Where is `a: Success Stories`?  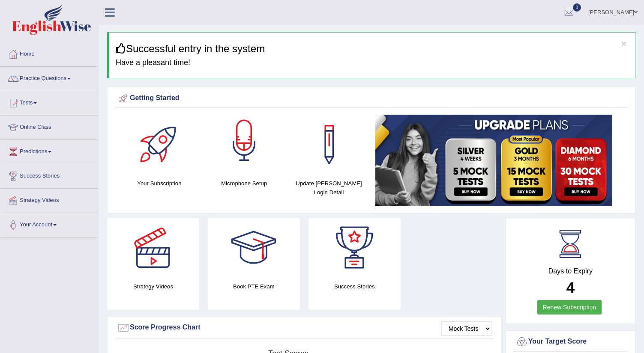 a: Success Stories is located at coordinates (49, 175).